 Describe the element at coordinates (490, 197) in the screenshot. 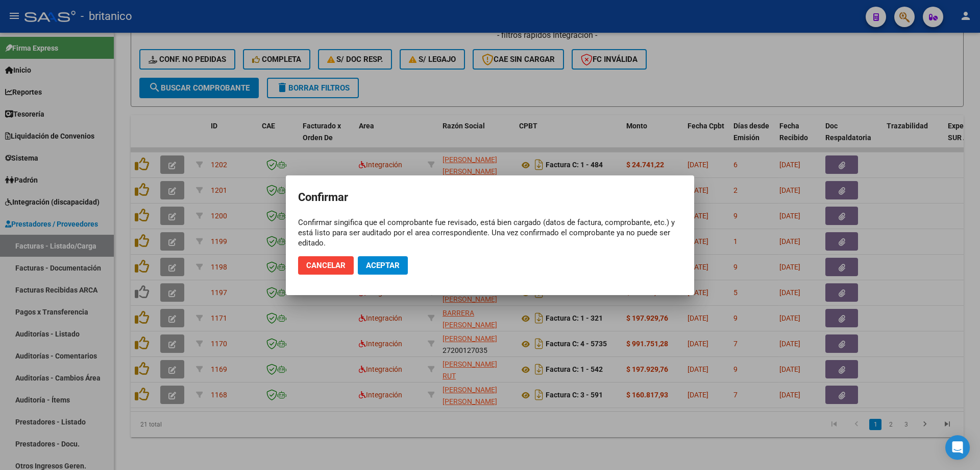

I see `h2: Confirmar` at that location.